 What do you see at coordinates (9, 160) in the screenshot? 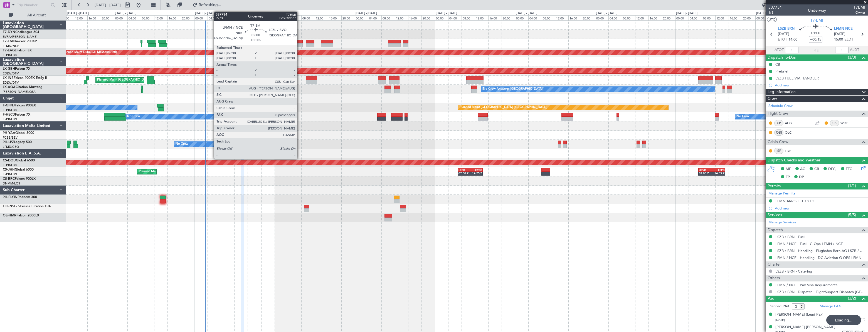
I see `span: CS-DOU` at bounding box center [9, 160].